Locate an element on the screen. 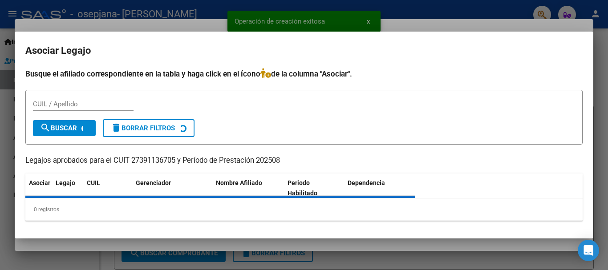 The height and width of the screenshot is (270, 608). span: Periodo Habilitado is located at coordinates (302, 188).